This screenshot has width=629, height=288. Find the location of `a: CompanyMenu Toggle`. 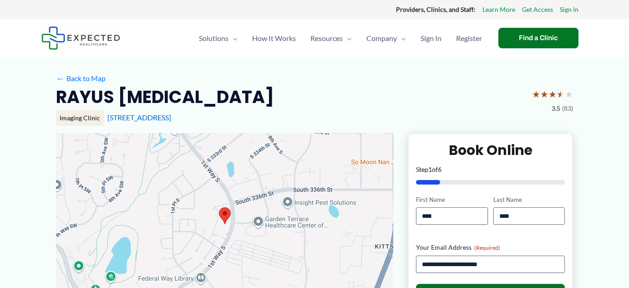

a: CompanyMenu Toggle is located at coordinates (386, 38).